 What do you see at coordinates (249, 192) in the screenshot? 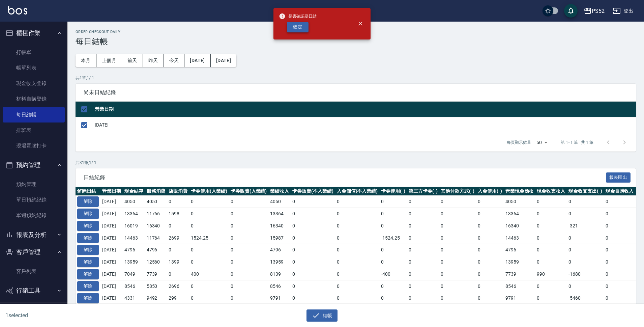
I see `th: 卡券販賣(入業績)` at bounding box center [249, 192].